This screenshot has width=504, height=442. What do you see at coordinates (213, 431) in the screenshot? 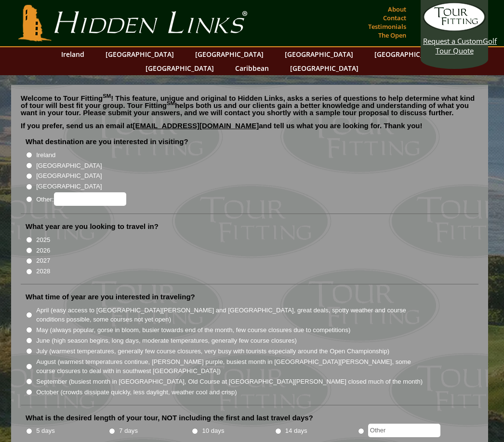
I see `label: 10 days` at bounding box center [213, 431].